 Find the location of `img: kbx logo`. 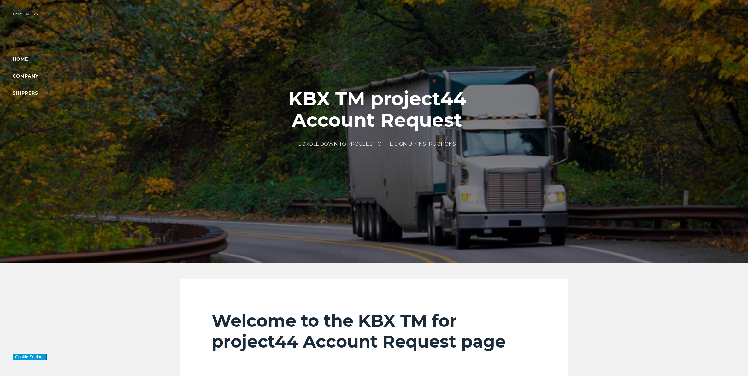

img: kbx logo is located at coordinates (374, 26).